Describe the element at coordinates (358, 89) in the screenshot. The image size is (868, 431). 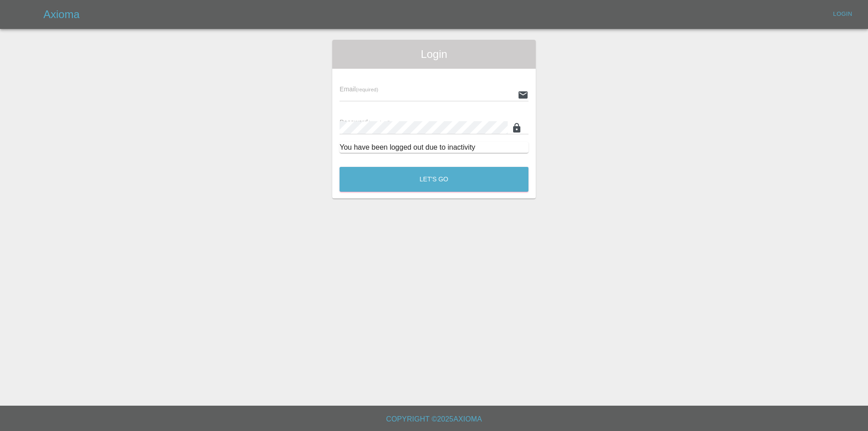
I see `span: Email` at that location.